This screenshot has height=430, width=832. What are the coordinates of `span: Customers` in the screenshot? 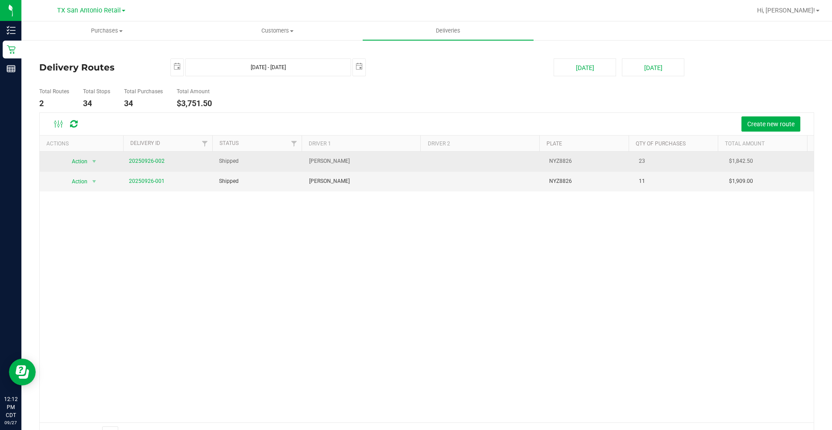 It's located at (277, 31).